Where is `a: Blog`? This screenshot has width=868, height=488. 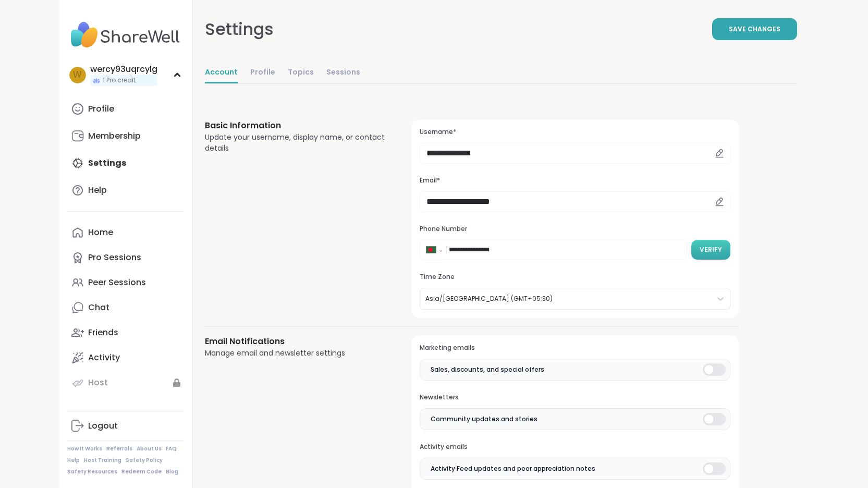
a: Blog is located at coordinates (172, 472).